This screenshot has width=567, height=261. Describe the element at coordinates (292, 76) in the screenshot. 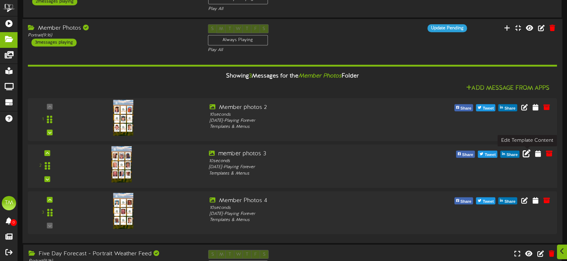

I see `div: Showing Messages for the Folder` at that location.